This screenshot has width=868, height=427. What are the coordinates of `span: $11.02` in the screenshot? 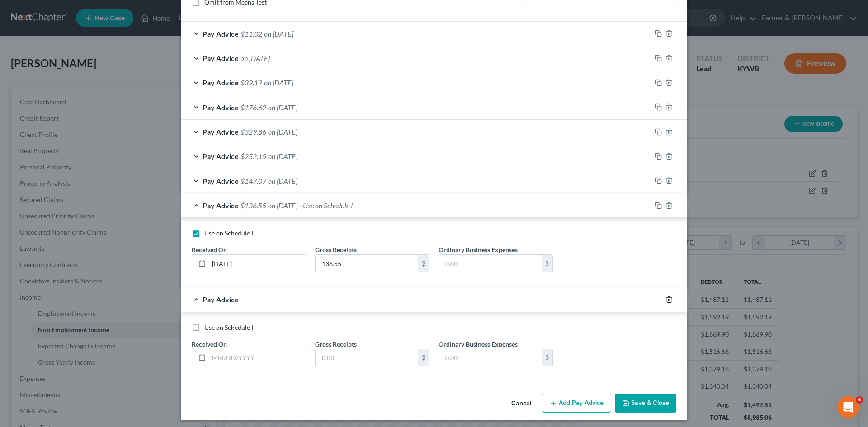 It's located at (251, 33).